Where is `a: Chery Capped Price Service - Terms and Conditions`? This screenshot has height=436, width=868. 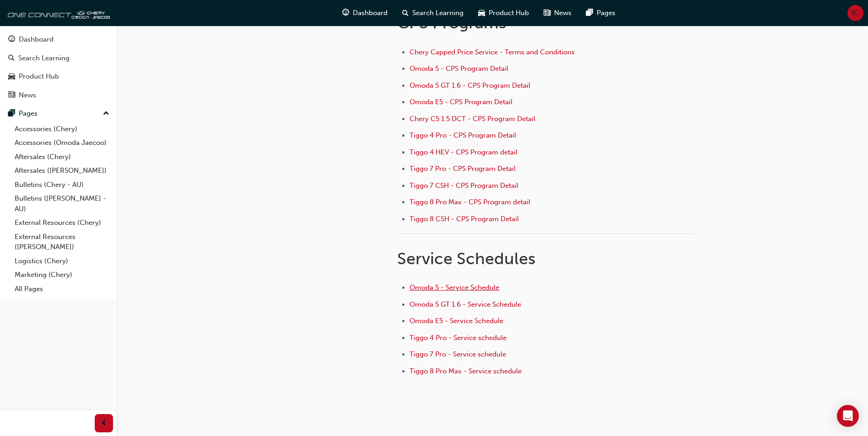
a: Chery Capped Price Service - Terms and Conditions is located at coordinates (491, 52).